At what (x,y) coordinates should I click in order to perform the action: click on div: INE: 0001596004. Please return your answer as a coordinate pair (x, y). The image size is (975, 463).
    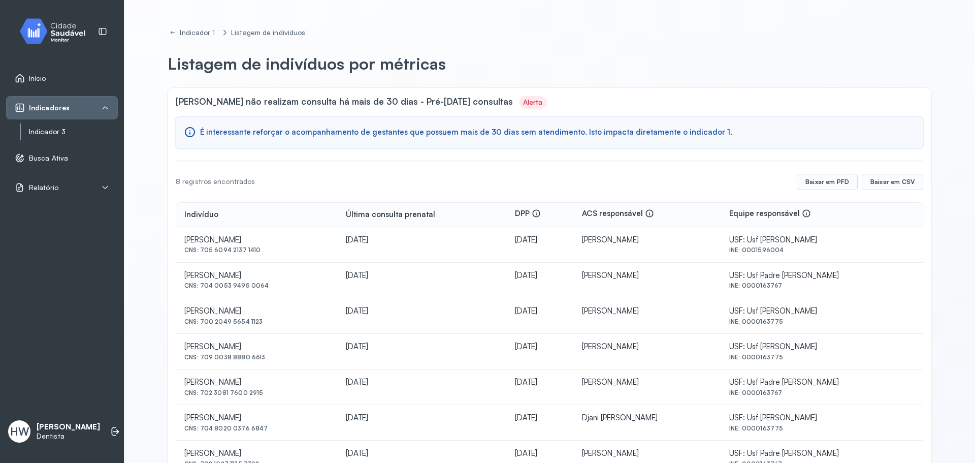
    Looking at the image, I should click on (822, 250).